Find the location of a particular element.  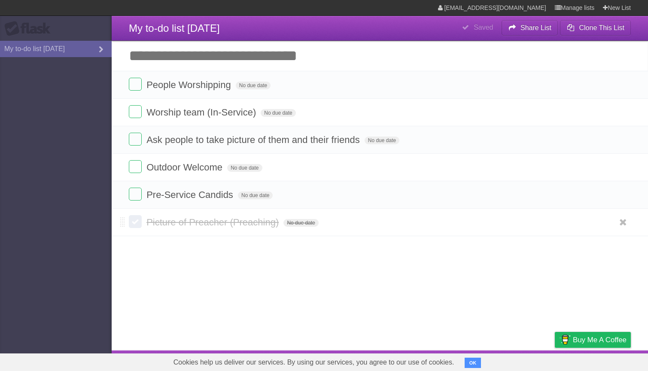

span: Cookies help us deliver our services. By using our services, you agree to our use of cookies. is located at coordinates (314, 362).